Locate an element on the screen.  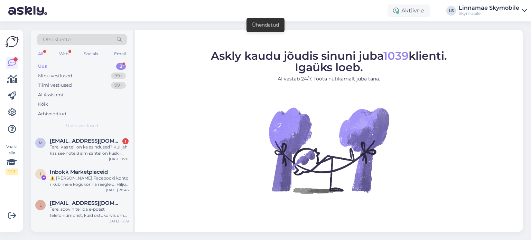
div: Vaata siia is located at coordinates (12, 159).